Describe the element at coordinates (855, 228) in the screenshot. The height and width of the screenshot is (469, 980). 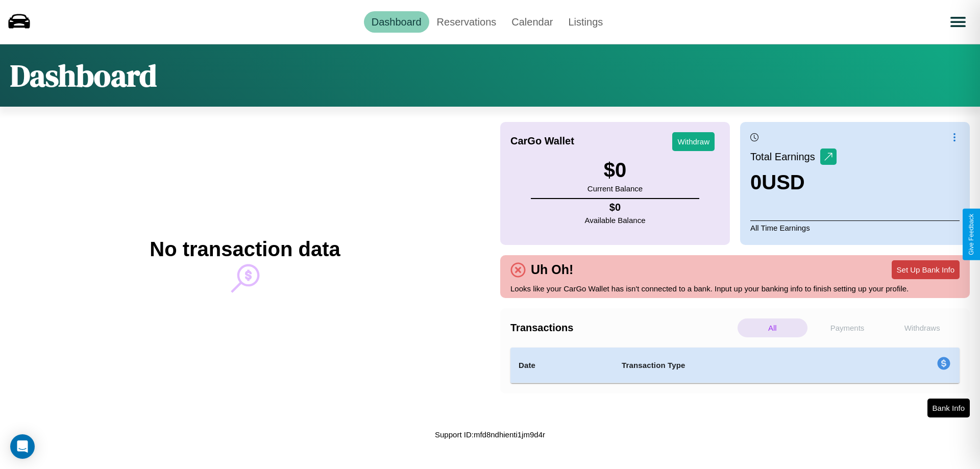
I see `p: All Time Earnings` at that location.